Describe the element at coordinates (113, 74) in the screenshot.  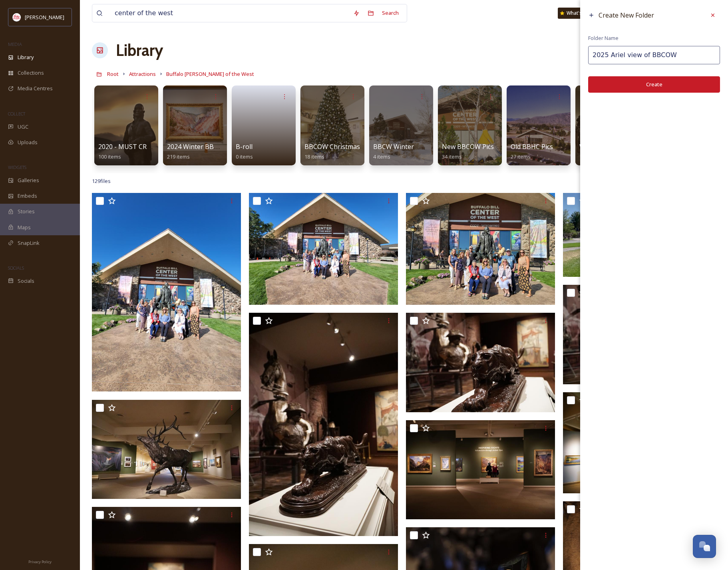
I see `span: Root` at that location.